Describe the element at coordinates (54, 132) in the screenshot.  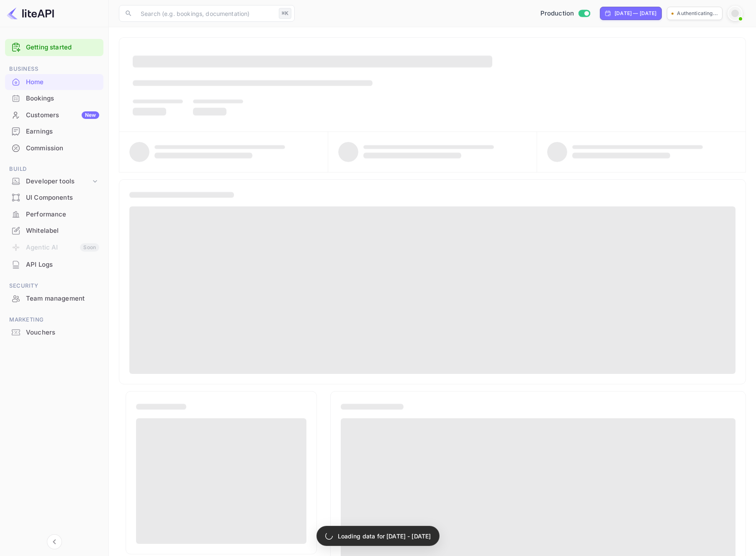
I see `a: Earnings` at that location.